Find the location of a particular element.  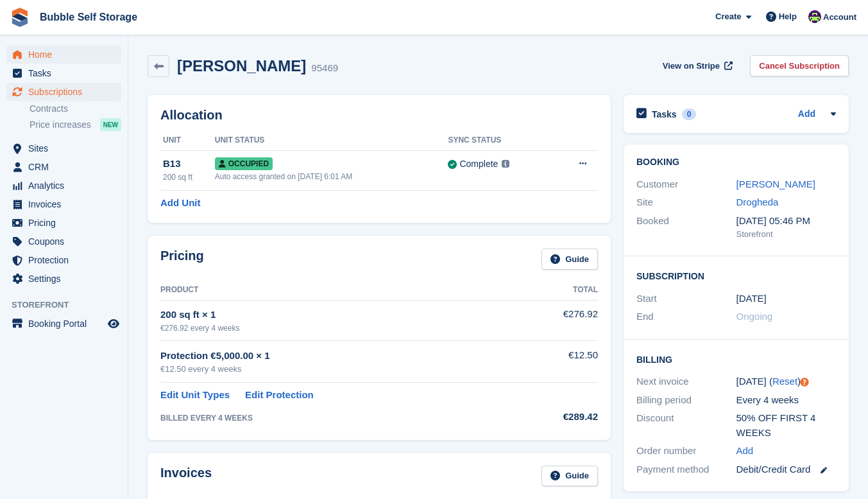

div: B13 is located at coordinates (188, 164).